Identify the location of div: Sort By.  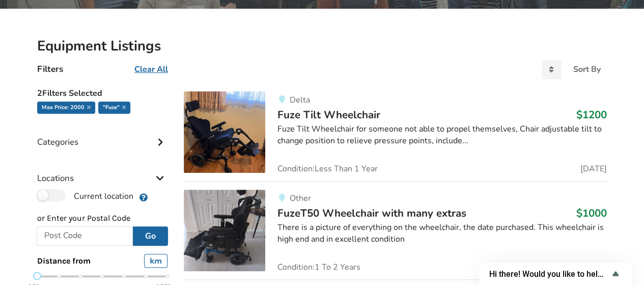
(587, 69).